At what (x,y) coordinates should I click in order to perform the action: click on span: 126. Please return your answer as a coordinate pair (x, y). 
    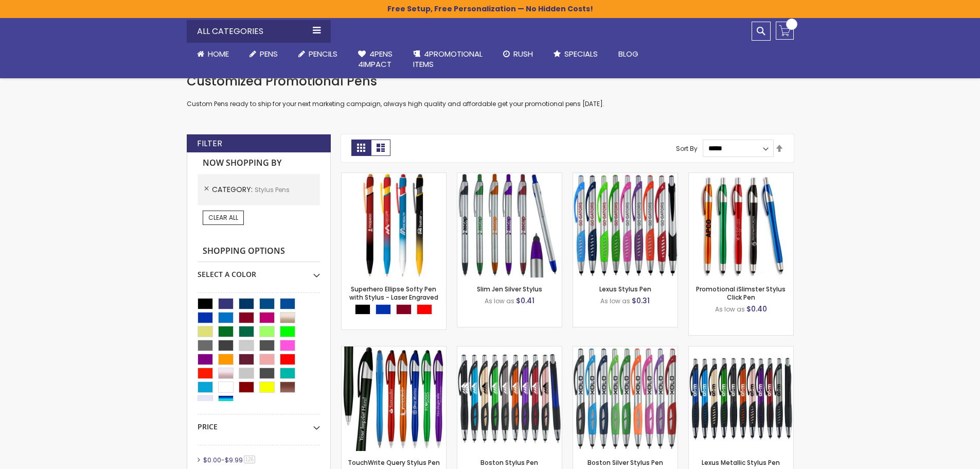
    Looking at the image, I should click on (250, 459).